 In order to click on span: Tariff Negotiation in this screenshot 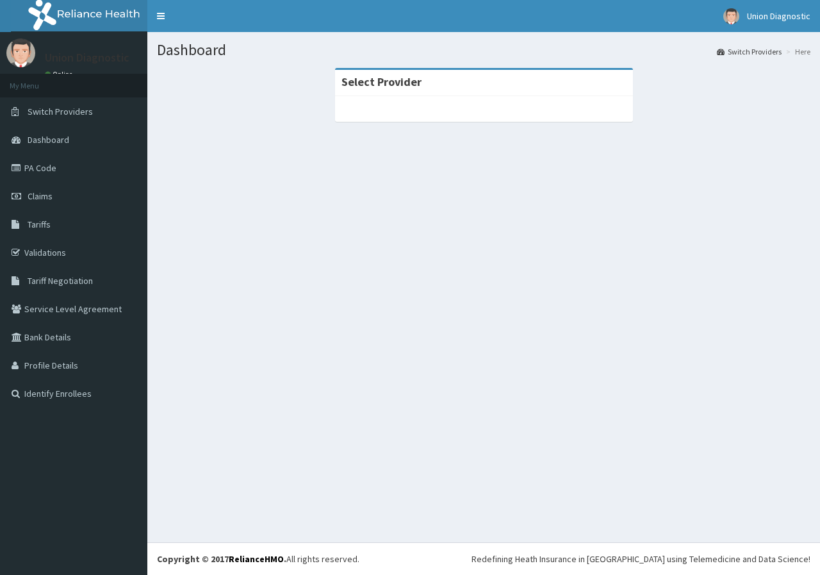, I will do `click(60, 281)`.